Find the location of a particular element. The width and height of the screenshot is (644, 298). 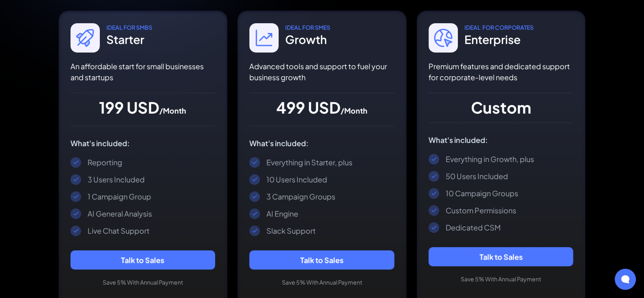

div: 1 Campaign Group is located at coordinates (120, 197).